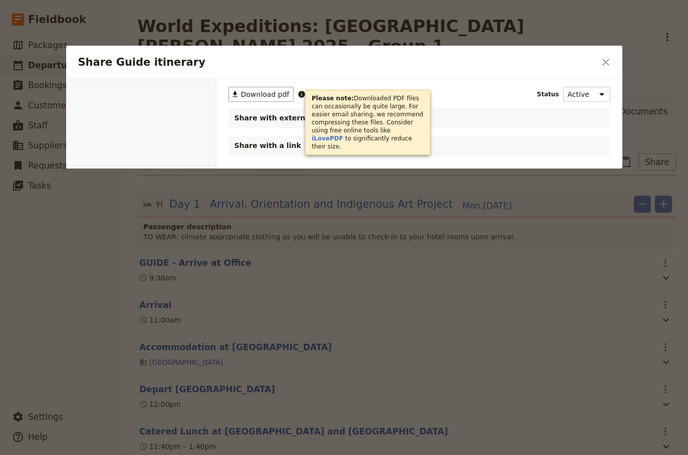 Image resolution: width=688 pixels, height=455 pixels. I want to click on strong: Please note:, so click(333, 98).